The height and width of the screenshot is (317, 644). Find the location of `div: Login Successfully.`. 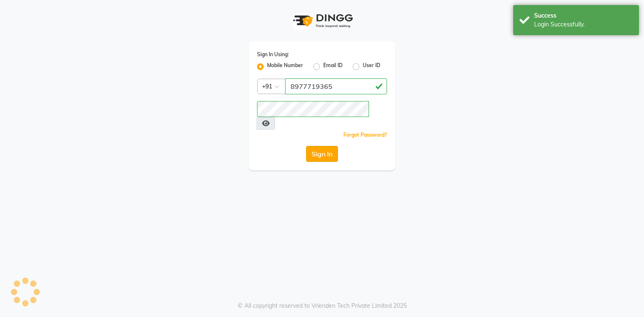

div: Login Successfully. is located at coordinates (583, 24).